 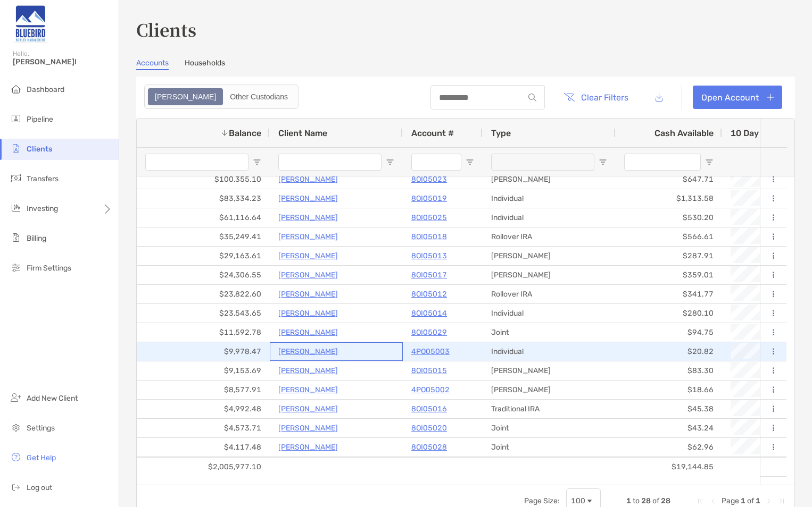 What do you see at coordinates (31, 24) in the screenshot?
I see `img: Zoe Logo` at bounding box center [31, 24].